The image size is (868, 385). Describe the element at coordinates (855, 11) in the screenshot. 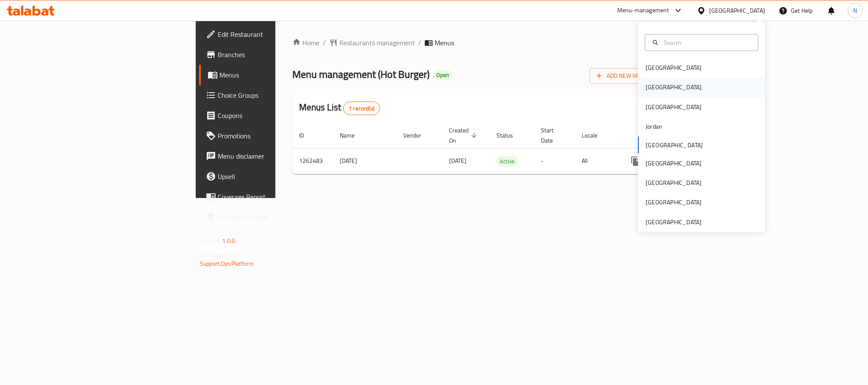

I see `span: N` at that location.